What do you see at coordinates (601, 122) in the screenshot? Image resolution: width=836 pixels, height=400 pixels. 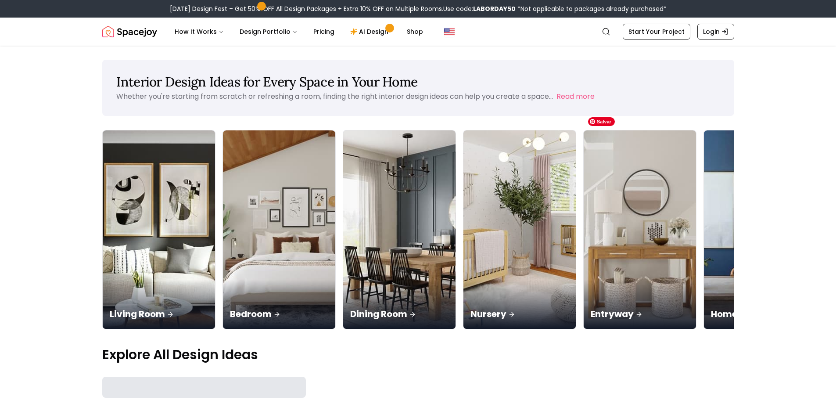 I see `span: Salvar` at bounding box center [601, 122].